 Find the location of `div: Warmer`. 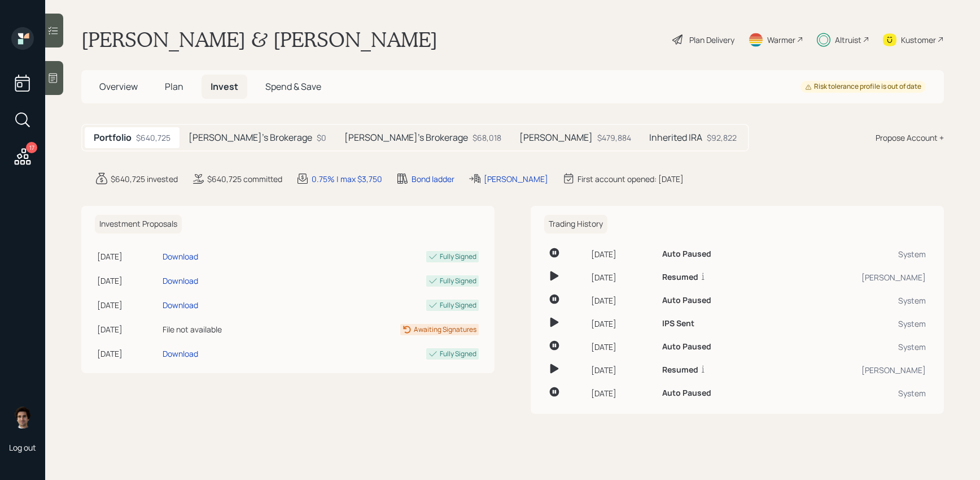

div: Warmer is located at coordinates (781, 39).